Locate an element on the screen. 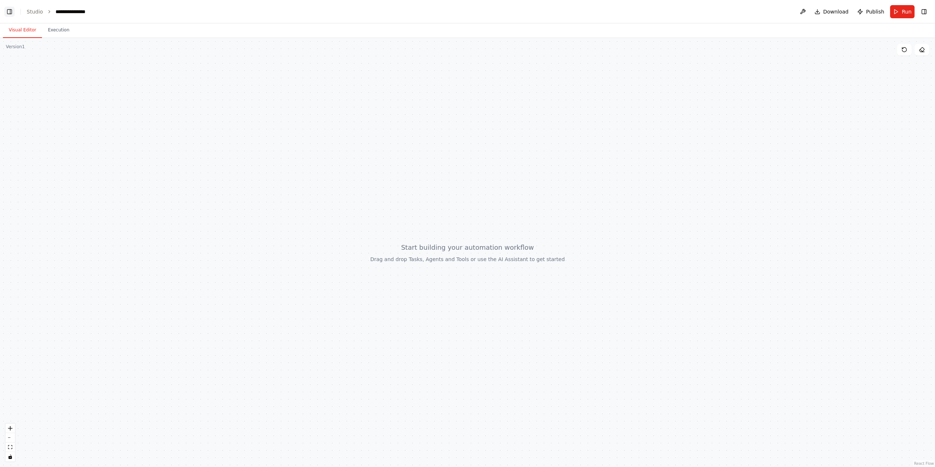 The width and height of the screenshot is (935, 467). button: Execution is located at coordinates (58, 30).